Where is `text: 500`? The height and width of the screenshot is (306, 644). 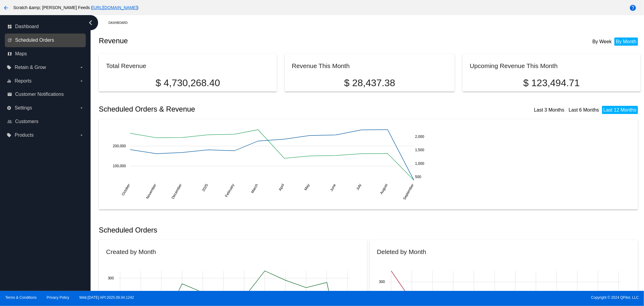 text: 500 is located at coordinates (419, 177).